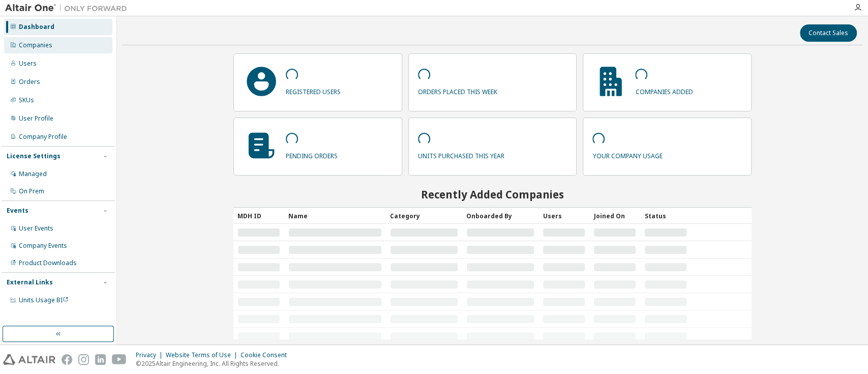 The width and height of the screenshot is (868, 374). Describe the element at coordinates (26, 100) in the screenshot. I see `div: SKUs` at that location.